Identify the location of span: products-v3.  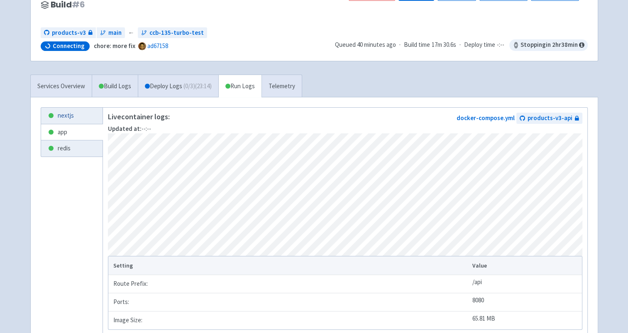
(69, 33).